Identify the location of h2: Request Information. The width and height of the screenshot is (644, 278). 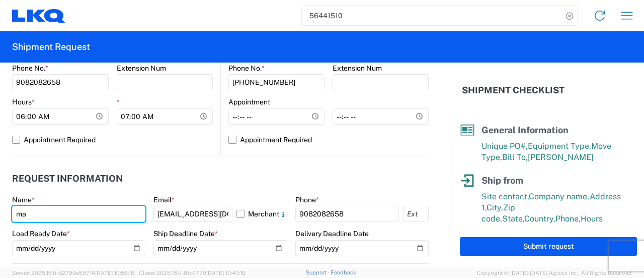
(67, 178).